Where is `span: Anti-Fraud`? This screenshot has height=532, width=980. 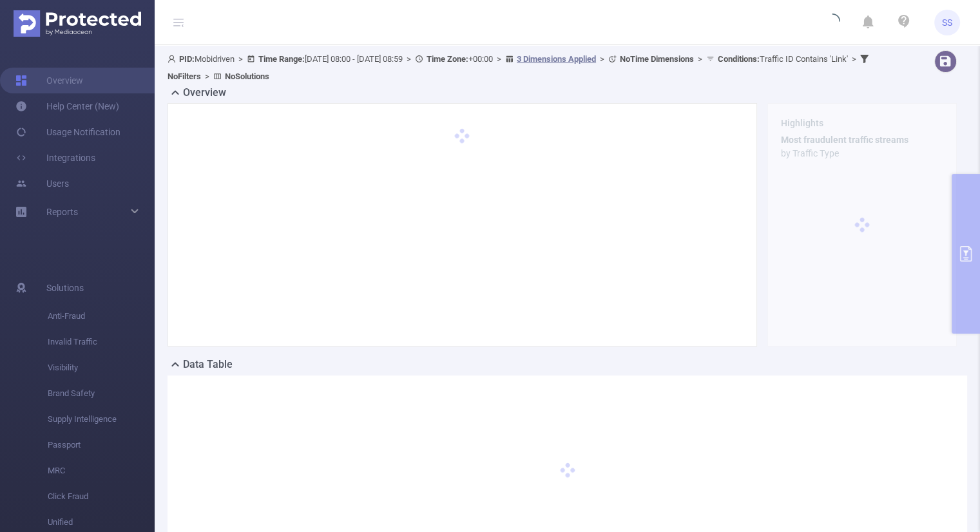
span: Anti-Fraud is located at coordinates (101, 316).